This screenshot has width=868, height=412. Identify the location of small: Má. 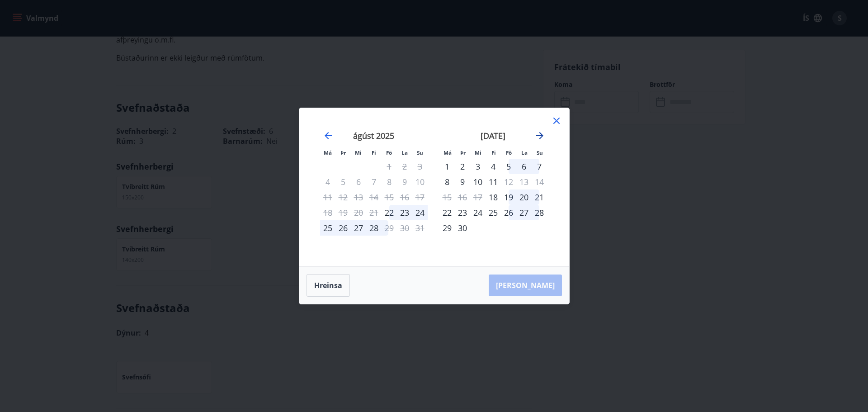
(448, 153).